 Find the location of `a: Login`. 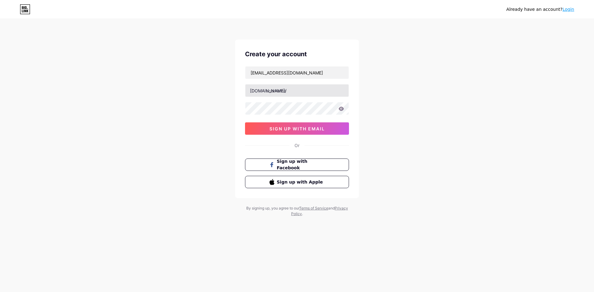

a: Login is located at coordinates (568, 9).